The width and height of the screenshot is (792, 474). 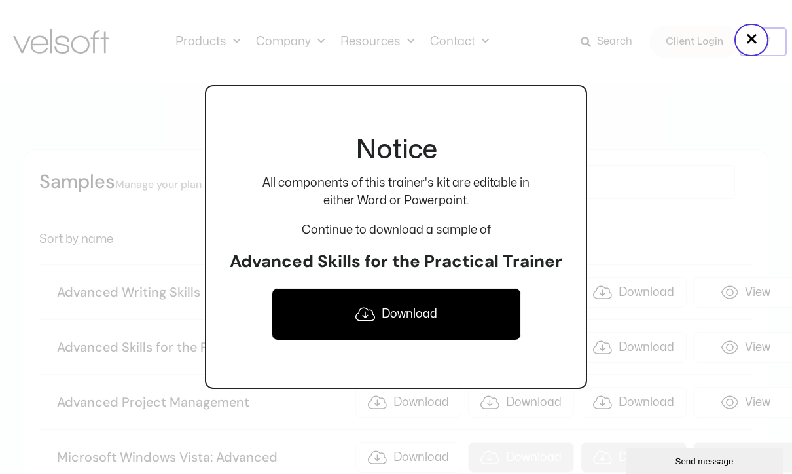 What do you see at coordinates (396, 314) in the screenshot?
I see `a: Download` at bounding box center [396, 314].